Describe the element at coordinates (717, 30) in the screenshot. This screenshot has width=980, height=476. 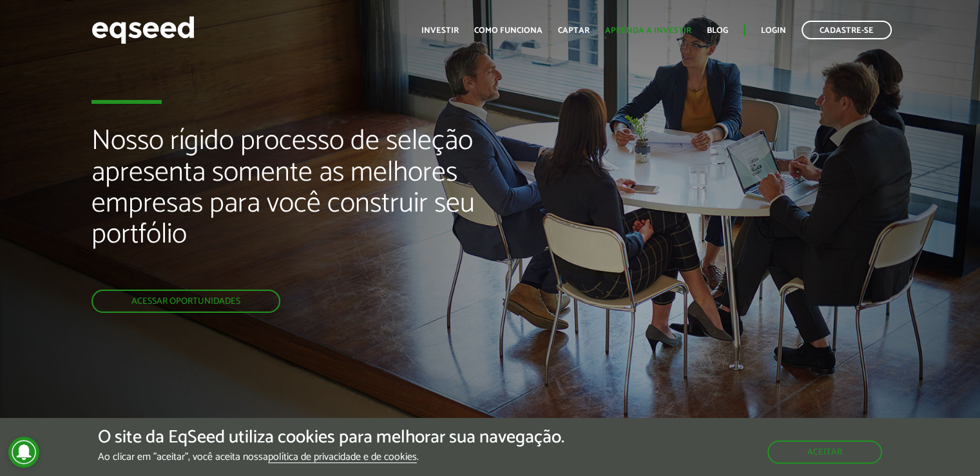
I see `a: Blog` at that location.